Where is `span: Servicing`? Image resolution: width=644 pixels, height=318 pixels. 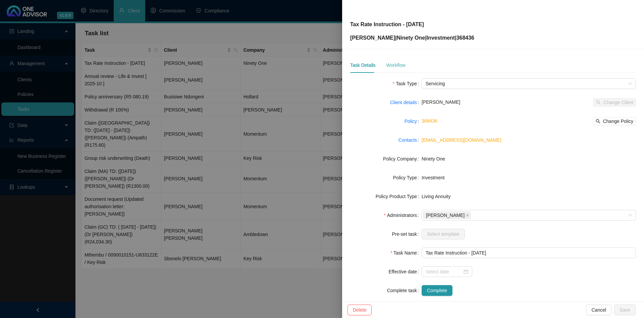 span: Servicing is located at coordinates (529, 83).